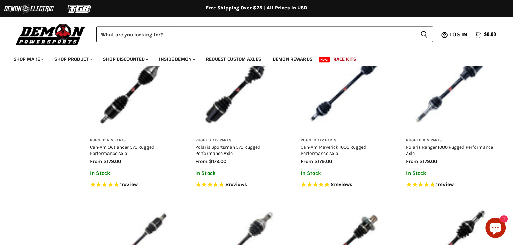  What do you see at coordinates (134, 88) in the screenshot?
I see `img: Can-Am Outlander 570 Rugged Performance Axle` at bounding box center [134, 88].